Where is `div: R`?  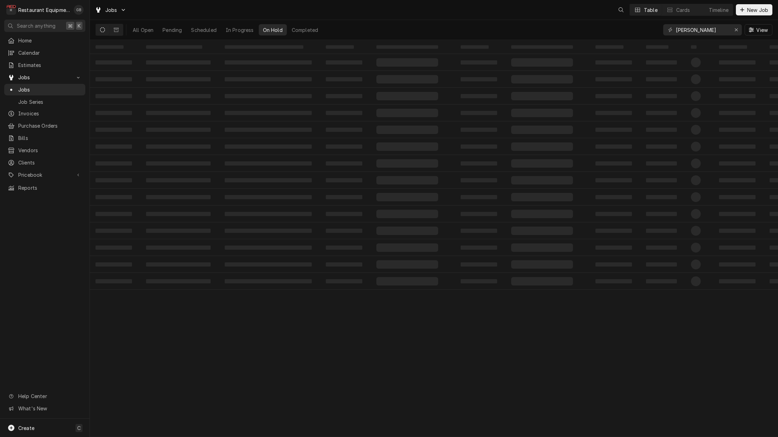
div: R is located at coordinates (11, 10).